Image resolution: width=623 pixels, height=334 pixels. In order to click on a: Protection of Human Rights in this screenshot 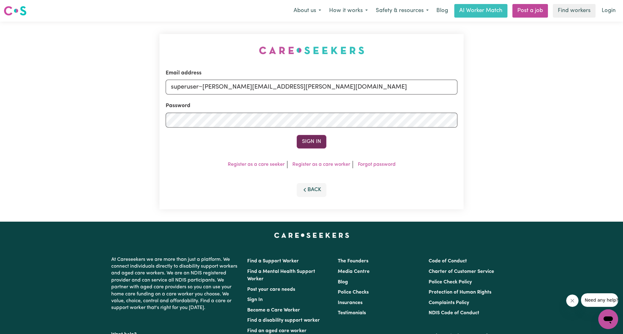, I will do `click(459, 292)`.